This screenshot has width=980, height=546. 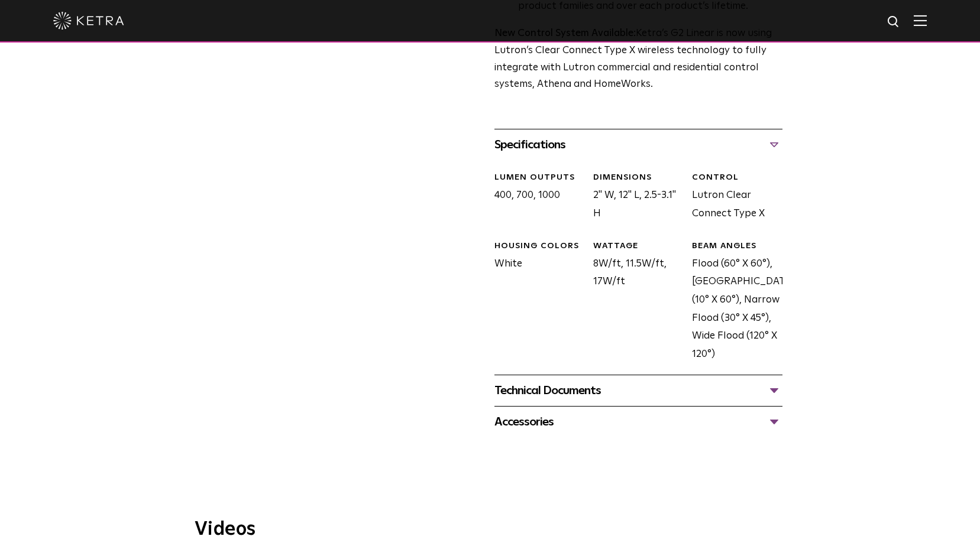 What do you see at coordinates (633, 197) in the screenshot?
I see `div: 2" W, 12" L, 2.5-3.1" H` at bounding box center [633, 197].